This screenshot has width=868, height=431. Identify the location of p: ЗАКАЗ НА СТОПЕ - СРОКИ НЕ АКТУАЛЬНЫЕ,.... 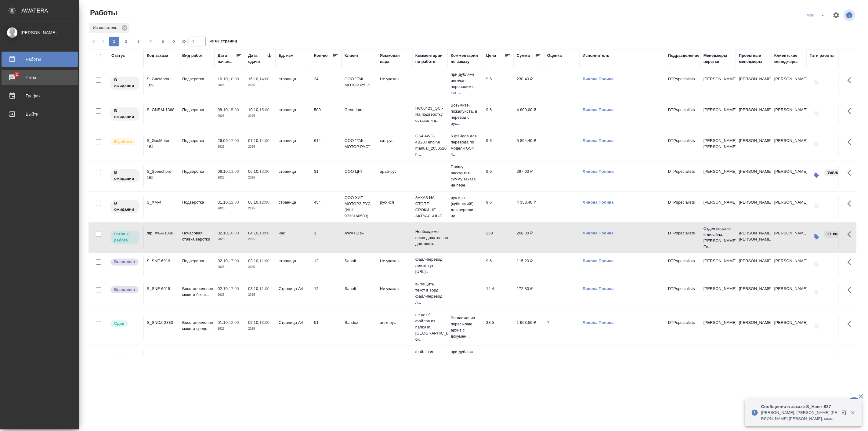
(430, 207).